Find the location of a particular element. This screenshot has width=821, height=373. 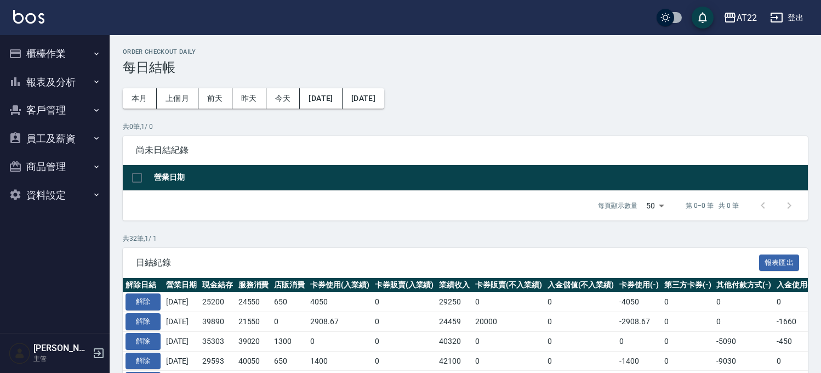

button: AT22 is located at coordinates (740, 18).